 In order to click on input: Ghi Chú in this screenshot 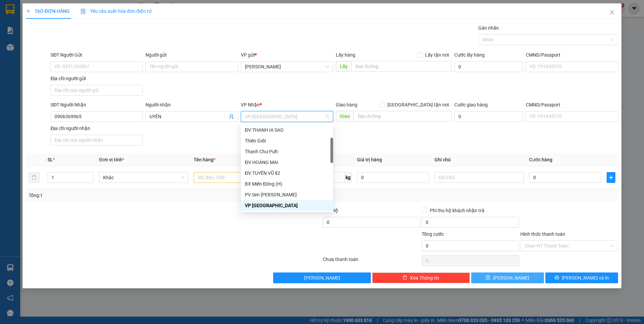, I will do `click(479, 178)`.